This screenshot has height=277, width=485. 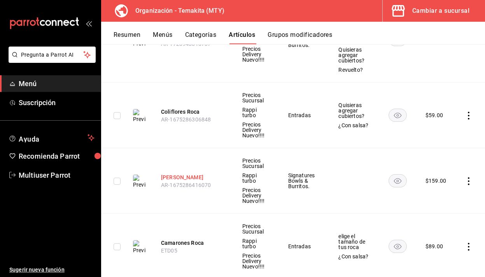 What do you see at coordinates (299, 38) in the screenshot?
I see `div: navigation tabs` at bounding box center [299, 38].